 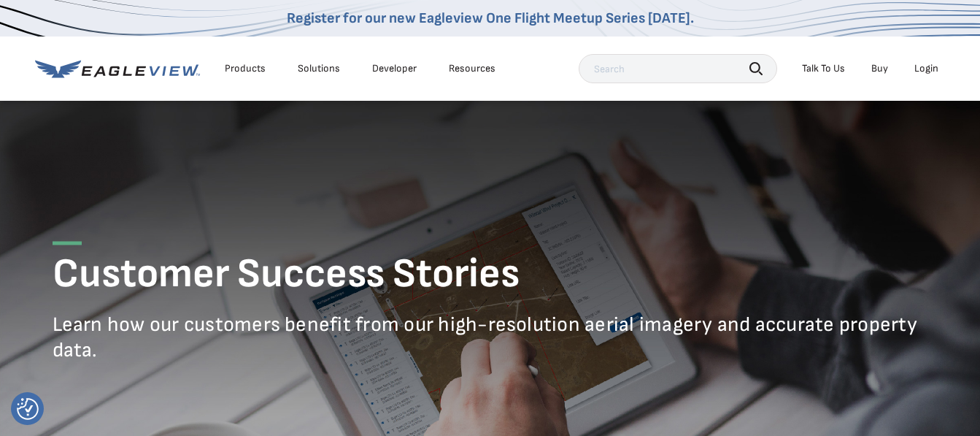 I want to click on img: Revisit consent button, so click(x=27, y=409).